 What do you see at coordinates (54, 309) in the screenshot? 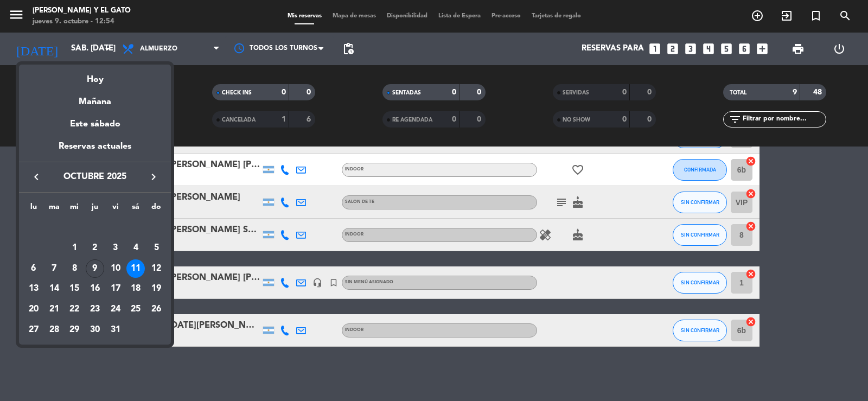
I see `td: 21 de octubre de 2025` at bounding box center [54, 309].